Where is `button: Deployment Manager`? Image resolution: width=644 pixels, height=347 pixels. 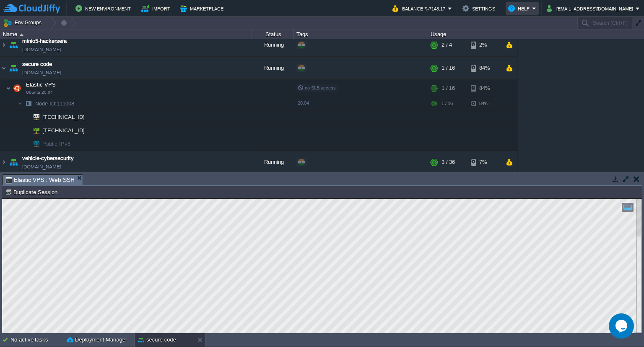
button: Deployment Manager is located at coordinates (97, 339).